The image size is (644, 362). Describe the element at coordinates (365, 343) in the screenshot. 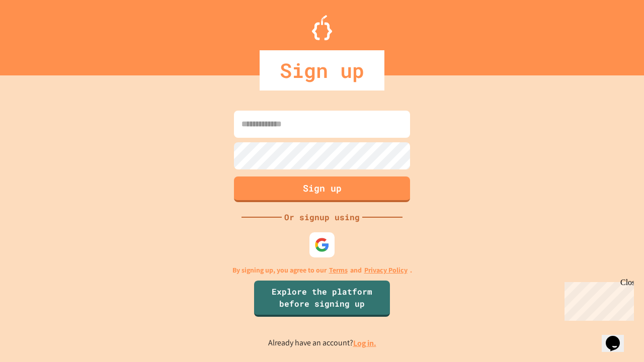

I see `a: Log in.` at that location.